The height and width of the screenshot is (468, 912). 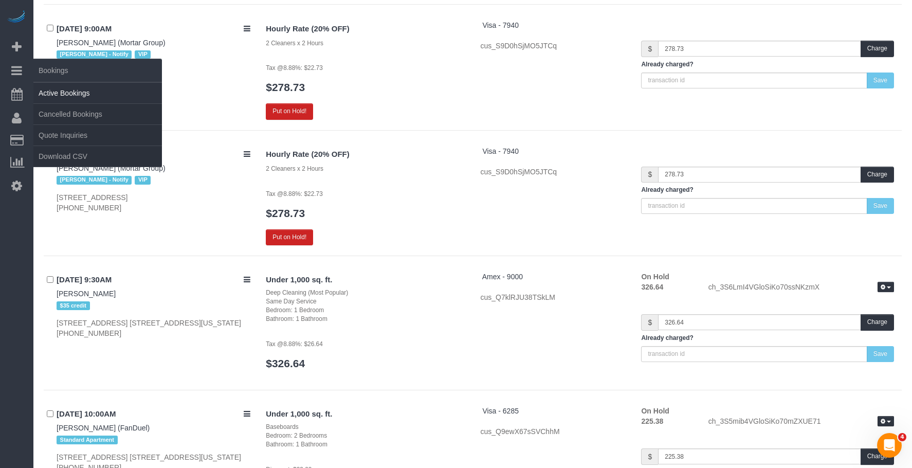 I want to click on div: cus_Q9ewX67sSVChhM, so click(x=553, y=431).